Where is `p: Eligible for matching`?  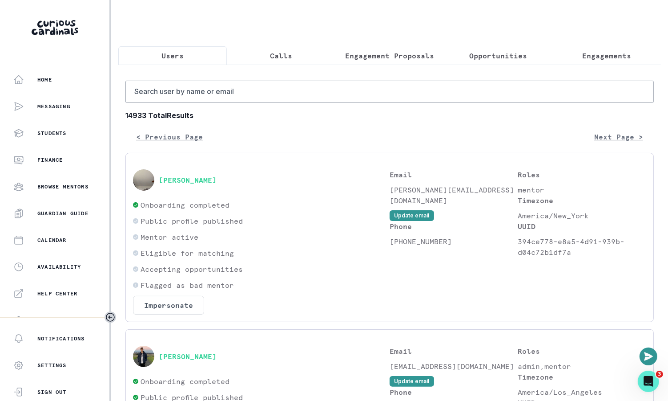
p: Eligible for matching is located at coordinates (187, 253).